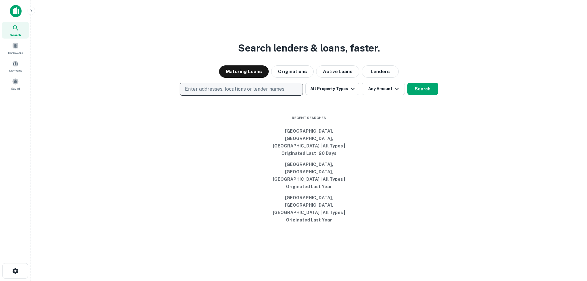 This screenshot has width=587, height=281. Describe the element at coordinates (15, 48) in the screenshot. I see `a: Borrowers` at that location.